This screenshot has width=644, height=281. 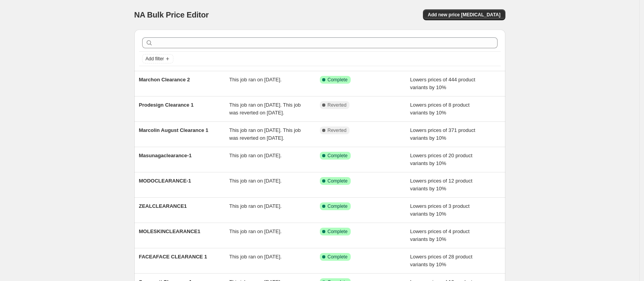 What do you see at coordinates (170, 232) in the screenshot?
I see `span: MOLESKINCLEARANCE1` at bounding box center [170, 232].